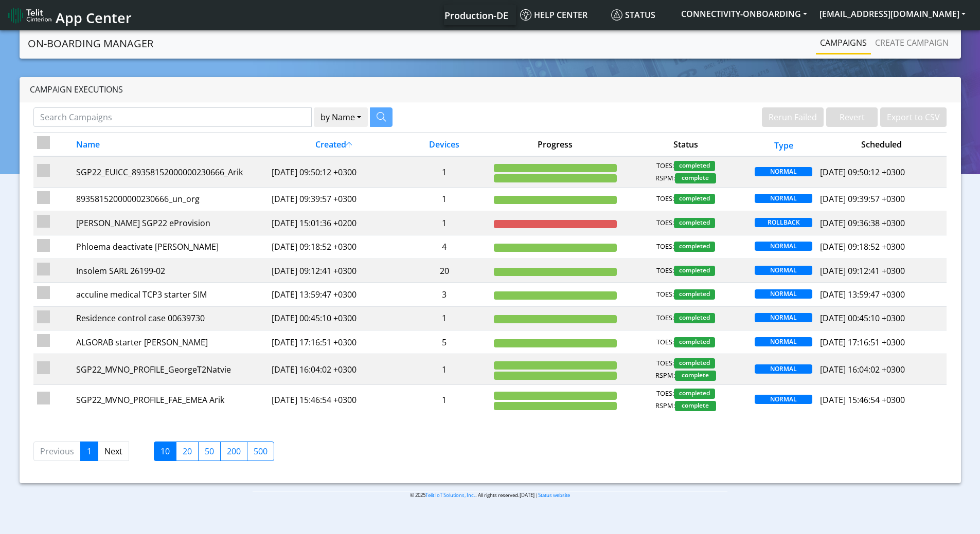 The width and height of the screenshot is (980, 534). I want to click on button: Rerun Failed, so click(793, 117).